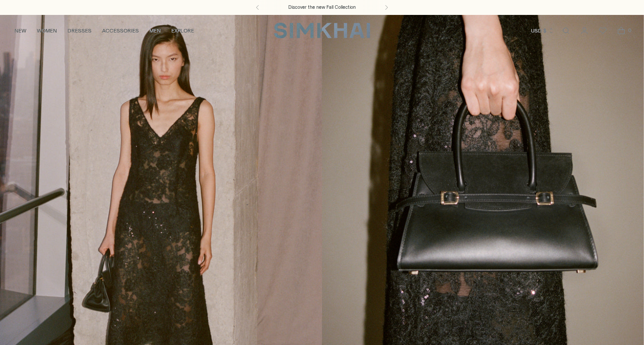 The image size is (644, 345). Describe the element at coordinates (566, 31) in the screenshot. I see `a: Open search modal` at that location.